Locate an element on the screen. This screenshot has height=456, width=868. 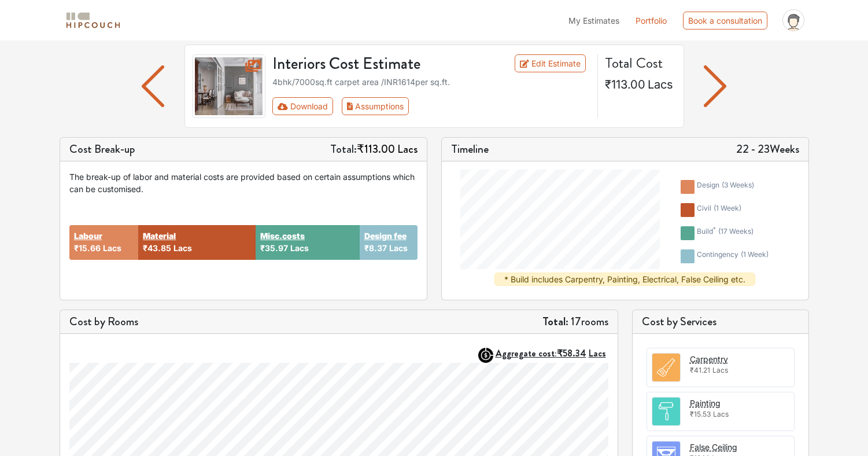
span: ₹15.53 is located at coordinates (700, 414).